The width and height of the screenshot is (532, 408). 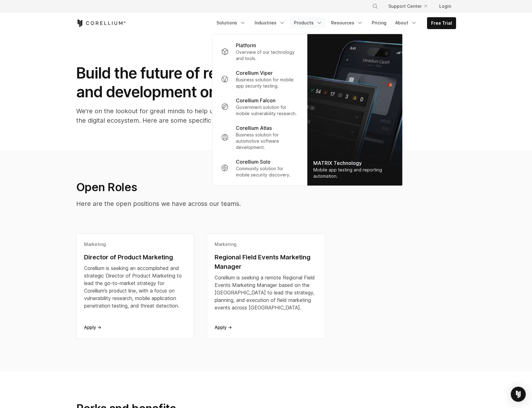 I want to click on p: Corellium Solo, so click(x=253, y=162).